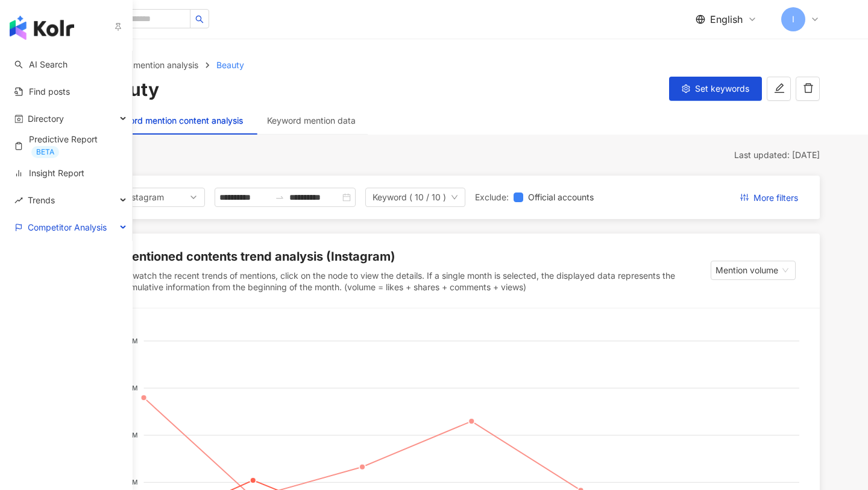  Describe the element at coordinates (258, 256) in the screenshot. I see `div: Mentioned contents trend analysis (Instagram)` at that location.